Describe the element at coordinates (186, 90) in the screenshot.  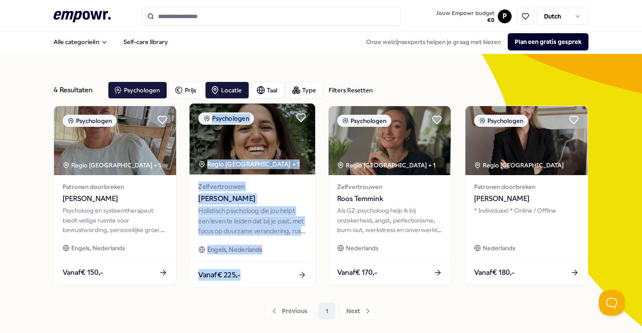
I see `div: Prijs` at that location.